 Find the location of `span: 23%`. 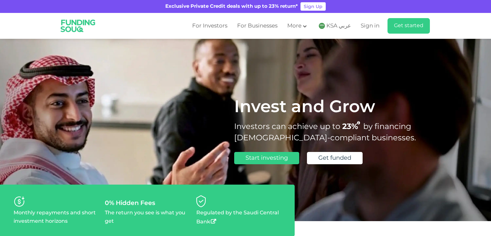

span: 23% is located at coordinates (353, 127).